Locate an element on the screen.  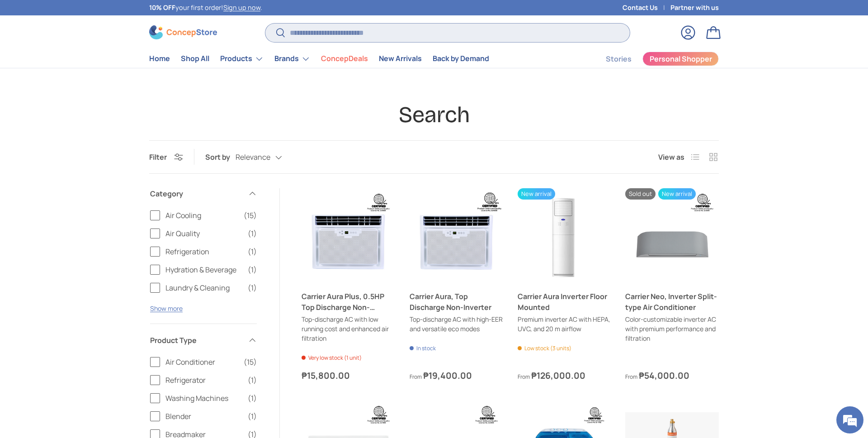
span: Product Type is located at coordinates (196, 340).